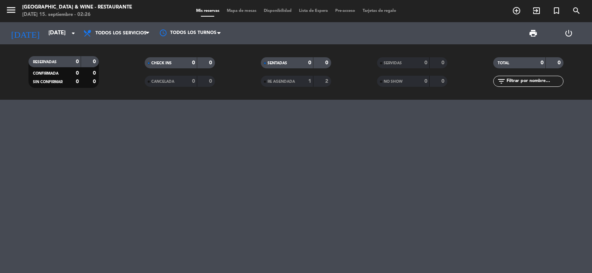  I want to click on span: Tarjetas de regalo, so click(379, 11).